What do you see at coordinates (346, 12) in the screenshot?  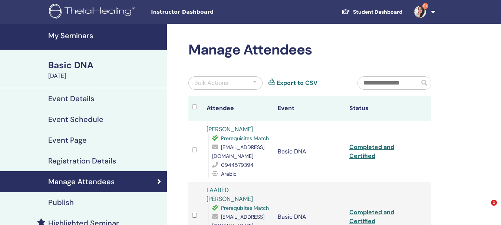 I see `img: graduation-cap-white.svg` at bounding box center [346, 12].